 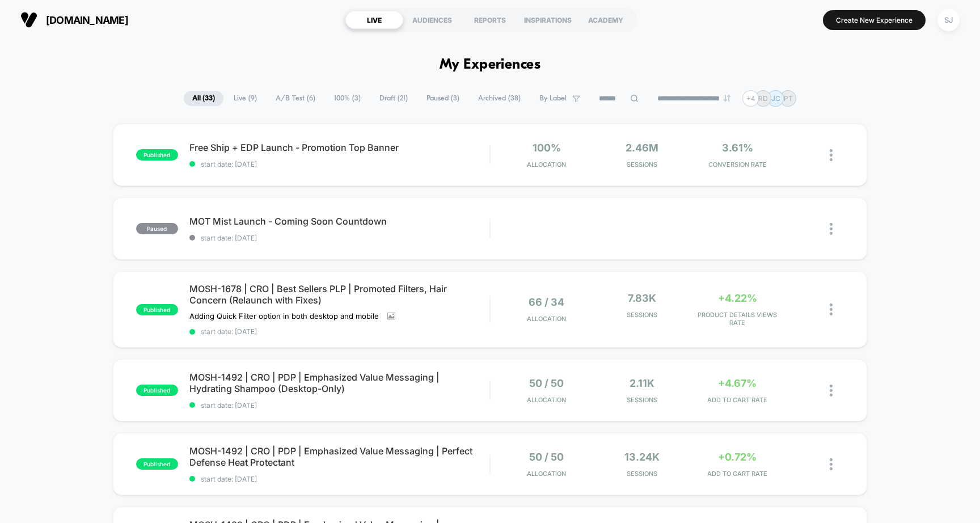 I want to click on span: 3.61%, so click(x=737, y=148).